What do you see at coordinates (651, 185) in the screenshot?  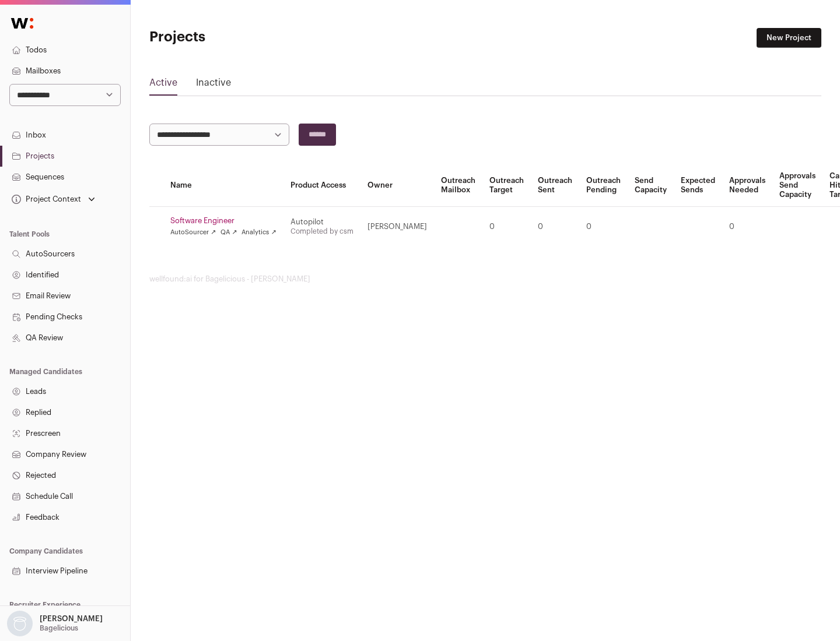 I see `th: Send Capacity` at bounding box center [651, 185].